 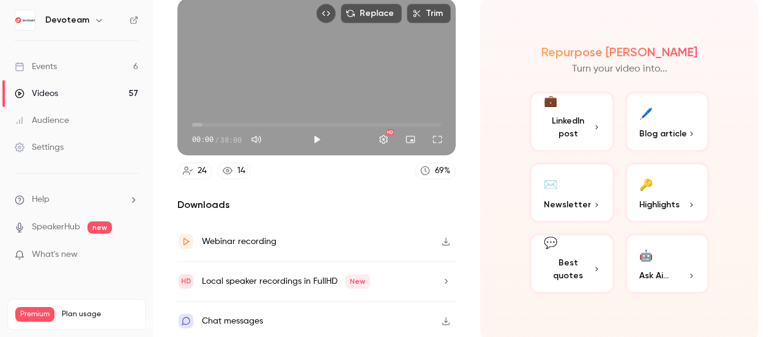 What do you see at coordinates (668, 122) in the screenshot?
I see `button: 🖊️Blog article` at bounding box center [668, 122].